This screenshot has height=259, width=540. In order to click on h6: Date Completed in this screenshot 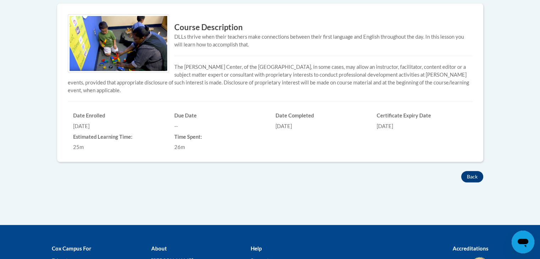, I will do `click(321, 116)`.